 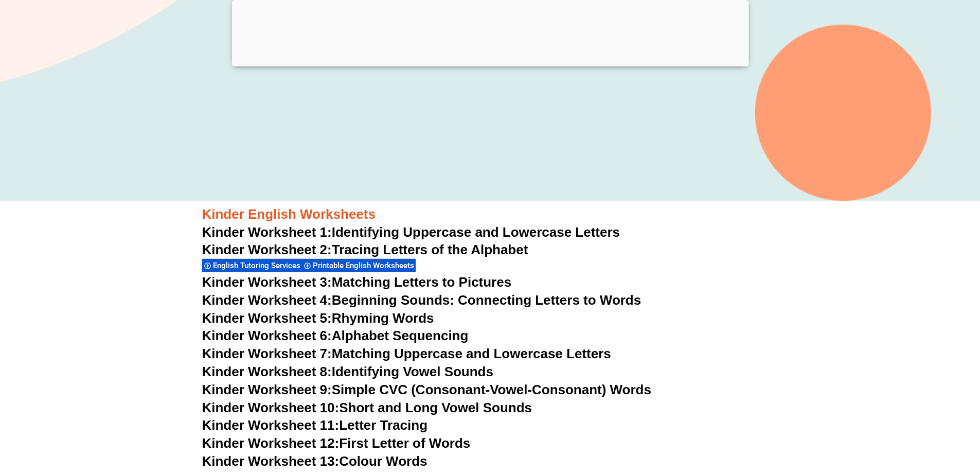 What do you see at coordinates (359, 265) in the screenshot?
I see `div: Printable English Worksheets` at bounding box center [359, 265].